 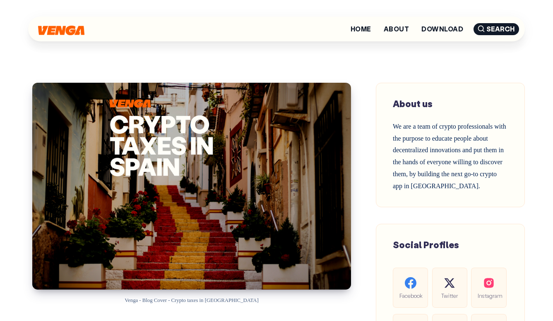 I want to click on span: We are a team of crypto professionals with the purpose to educate people about decentralized inno..., so click(x=450, y=156).